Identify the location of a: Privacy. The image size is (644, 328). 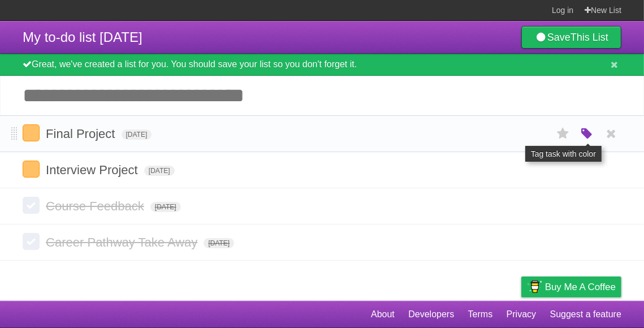
(521, 315).